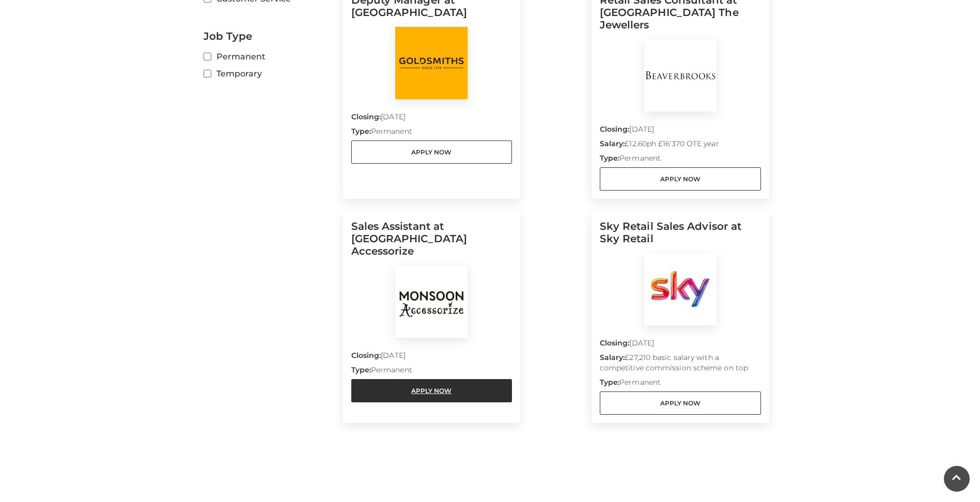 The image size is (980, 502). What do you see at coordinates (680, 290) in the screenshot?
I see `img: Sky Retail` at bounding box center [680, 290].